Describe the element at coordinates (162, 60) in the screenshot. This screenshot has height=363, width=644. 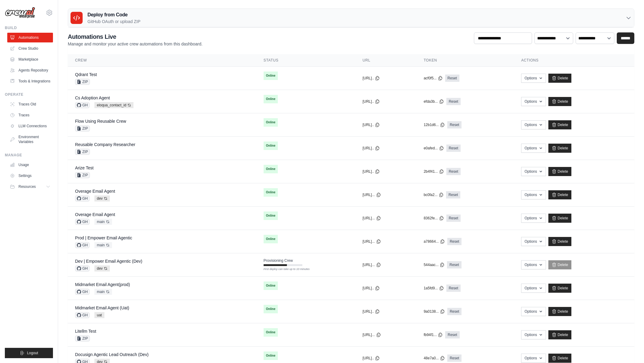
I see `th: Crew` at that location.